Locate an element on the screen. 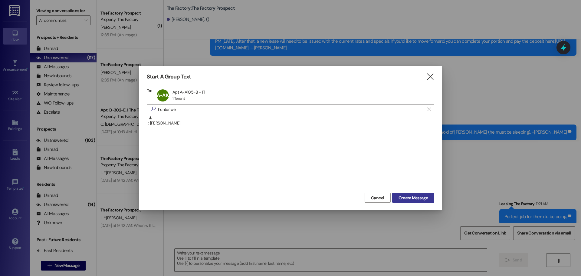  div: Apt A~A105~B - 1T is located at coordinates (189, 92).